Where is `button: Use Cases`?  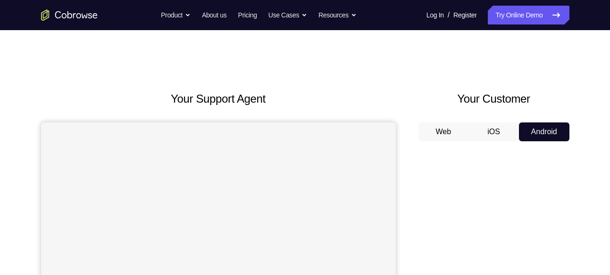
button: Use Cases is located at coordinates (288, 15).